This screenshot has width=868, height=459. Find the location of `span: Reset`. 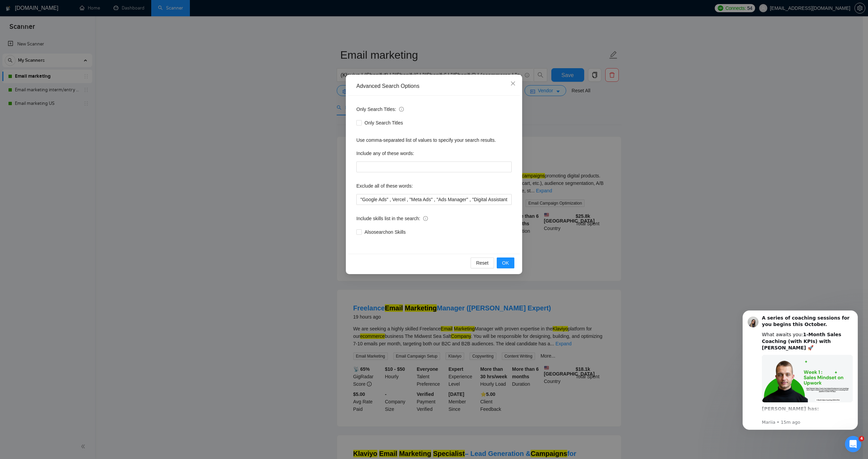

span: Reset is located at coordinates (482, 263).